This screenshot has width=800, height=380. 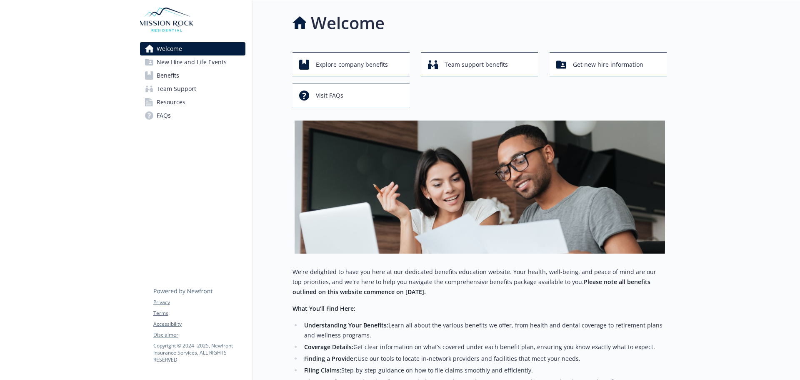 I want to click on strong: What You’ll Find Here:, so click(x=324, y=308).